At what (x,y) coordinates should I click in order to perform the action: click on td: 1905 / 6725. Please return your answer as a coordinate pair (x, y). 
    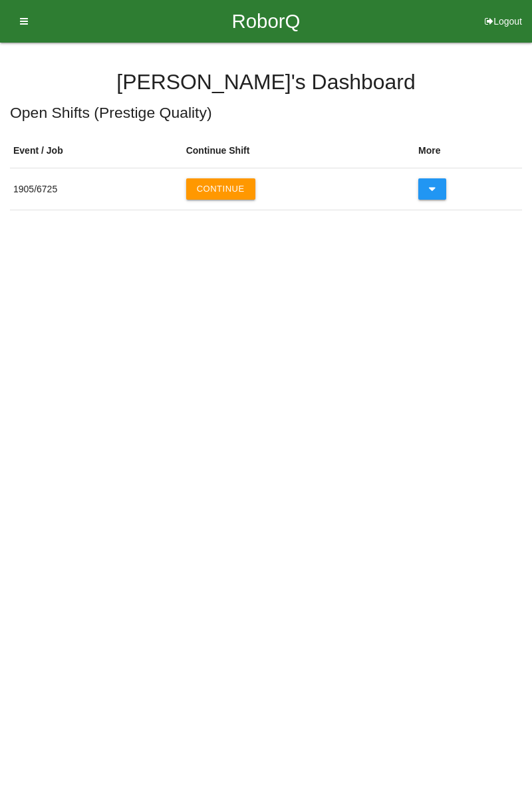
    Looking at the image, I should click on (97, 189).